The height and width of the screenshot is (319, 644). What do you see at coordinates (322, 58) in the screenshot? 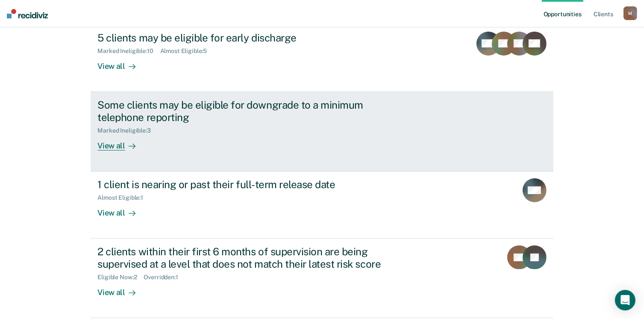
I see `a: 5 clients may be eligible for early dischargeMarked Ineligible:10Almost Eligible:5View all` at bounding box center [322, 58].